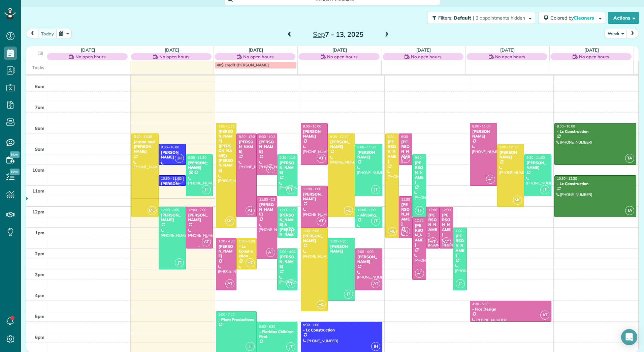  I want to click on button: Filters: Default | 3 appointments hidden, so click(481, 18).